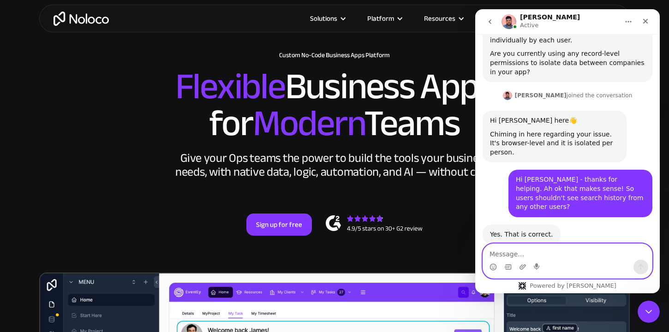 This screenshot has width=669, height=332. Describe the element at coordinates (54, 16) in the screenshot. I see `p: Active` at that location.